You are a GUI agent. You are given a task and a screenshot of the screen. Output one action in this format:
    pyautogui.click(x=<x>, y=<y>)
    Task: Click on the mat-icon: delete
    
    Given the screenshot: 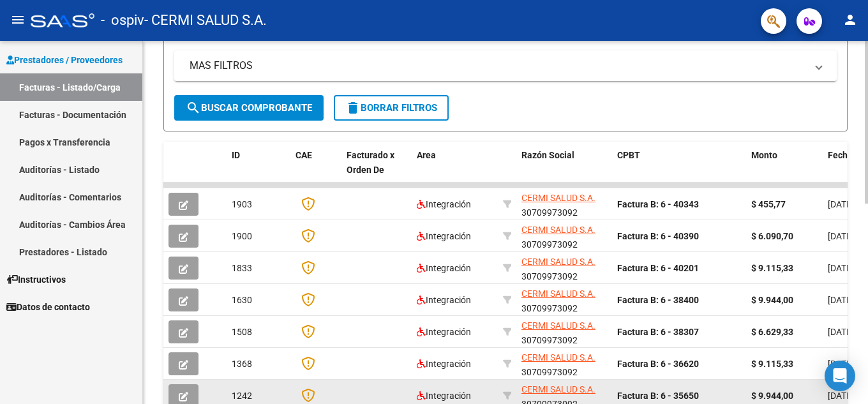 What is the action you would take?
    pyautogui.click(x=353, y=108)
    